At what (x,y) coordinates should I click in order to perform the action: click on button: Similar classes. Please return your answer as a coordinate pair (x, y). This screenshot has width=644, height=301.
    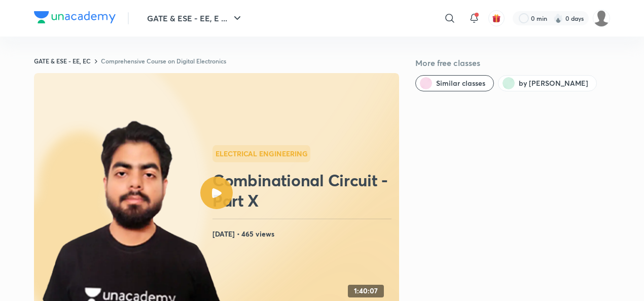
    Looking at the image, I should click on (454, 84).